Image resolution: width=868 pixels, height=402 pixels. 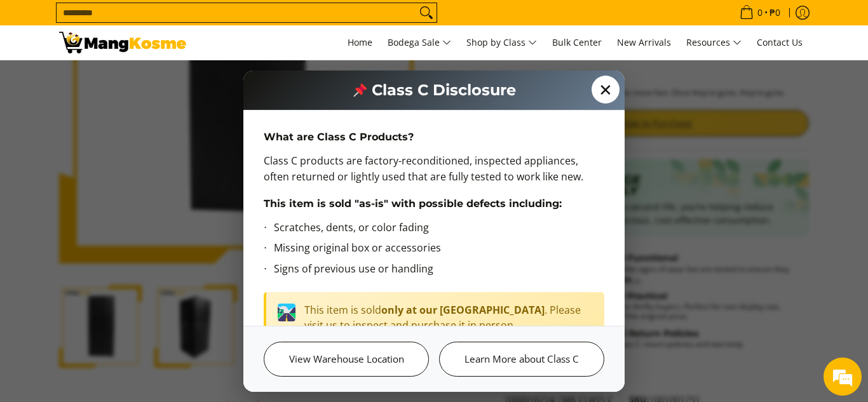 What do you see at coordinates (644, 43) in the screenshot?
I see `a: New Arrivals` at bounding box center [644, 43].